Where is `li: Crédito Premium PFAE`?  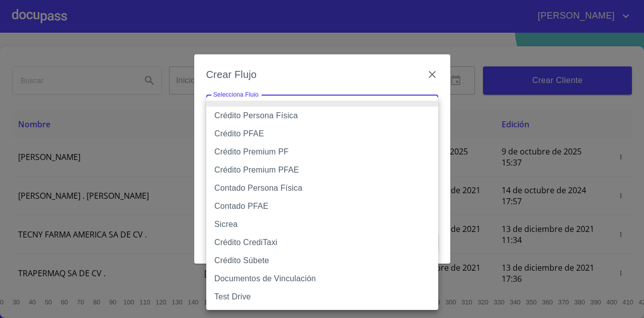 li: Crédito Premium PFAE is located at coordinates (322, 170).